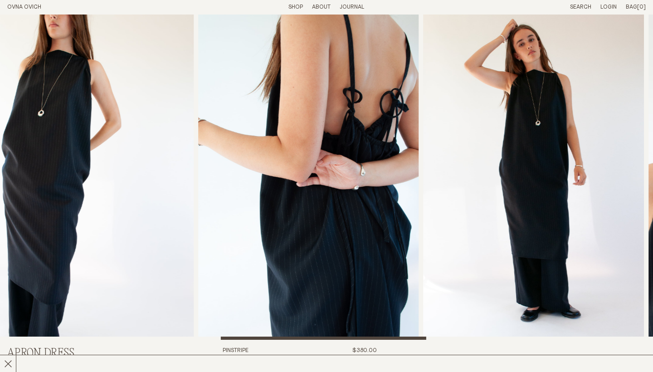 The image size is (653, 372). Describe the element at coordinates (609, 7) in the screenshot. I see `a: Login` at that location.